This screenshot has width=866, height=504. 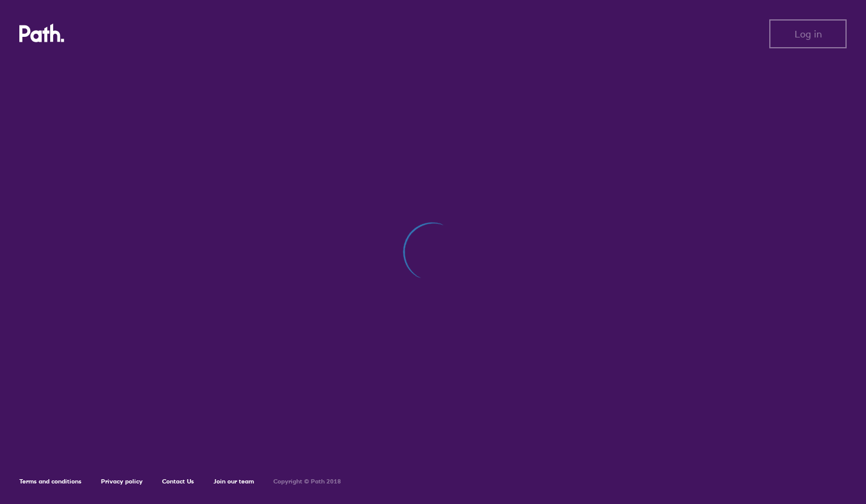 What do you see at coordinates (307, 482) in the screenshot?
I see `h6: Copyright © Path 2018` at bounding box center [307, 482].